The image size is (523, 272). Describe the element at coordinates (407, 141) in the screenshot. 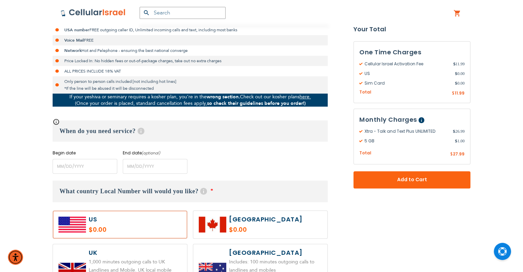

I see `span: 5 GB` at that location.